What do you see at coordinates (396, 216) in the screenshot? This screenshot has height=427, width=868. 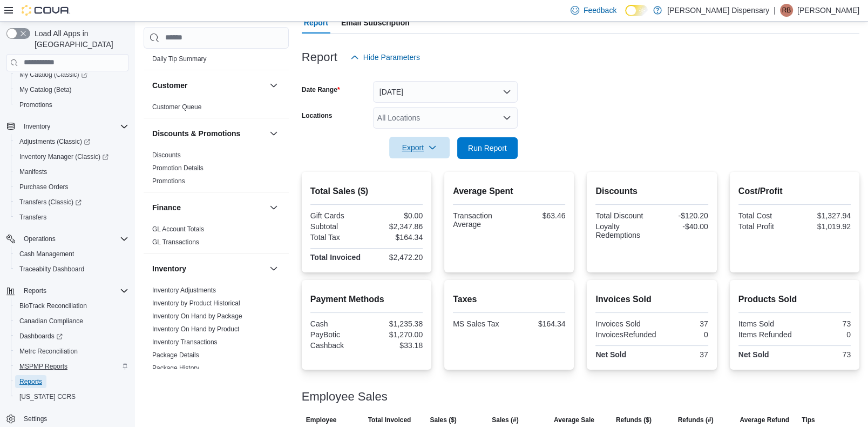 I see `div: $0.00` at bounding box center [396, 216].